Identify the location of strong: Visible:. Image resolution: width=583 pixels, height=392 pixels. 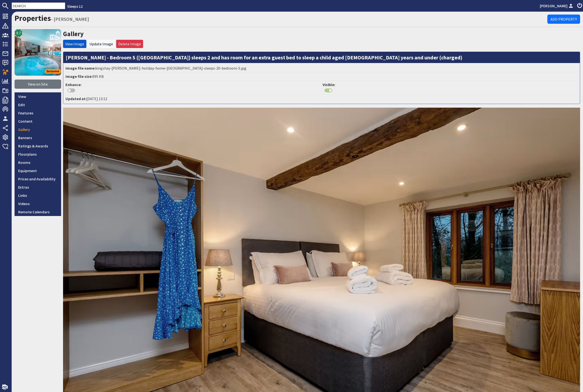
(329, 85).